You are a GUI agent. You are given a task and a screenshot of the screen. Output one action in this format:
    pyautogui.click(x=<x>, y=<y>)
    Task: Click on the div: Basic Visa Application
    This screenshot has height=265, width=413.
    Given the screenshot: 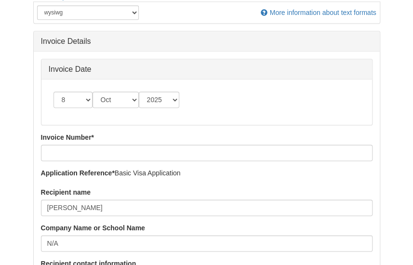 What is the action you would take?
    pyautogui.click(x=207, y=174)
    